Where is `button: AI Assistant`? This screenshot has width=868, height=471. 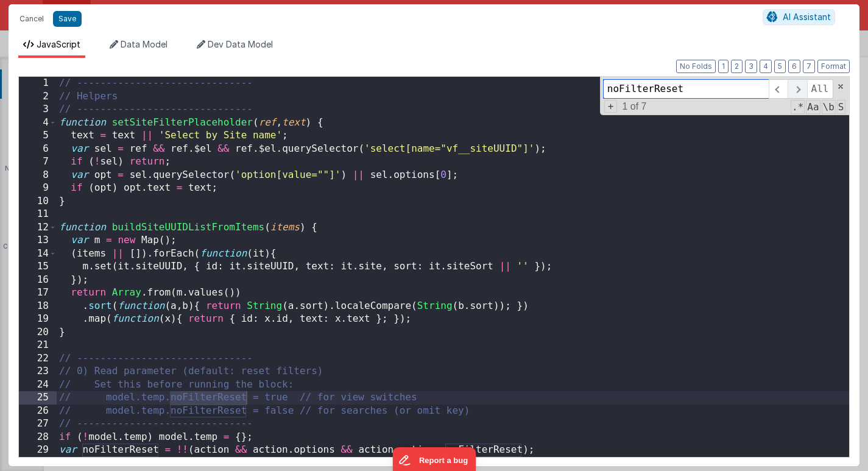 button: AI Assistant is located at coordinates (798, 17).